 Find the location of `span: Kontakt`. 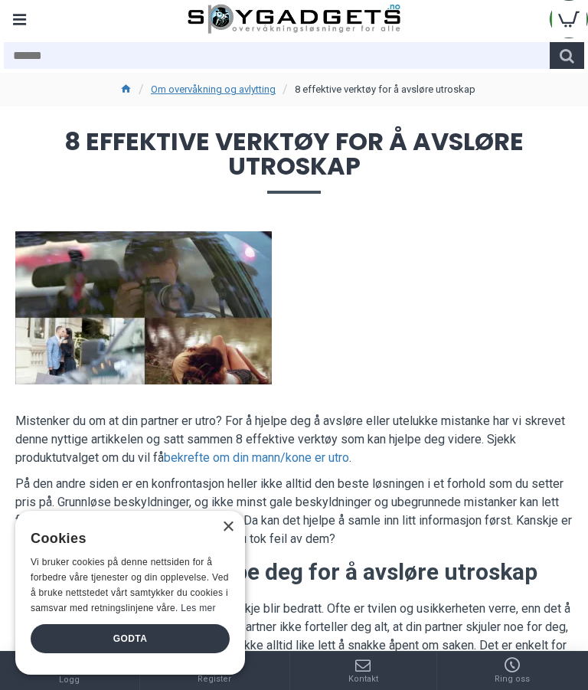

span: Kontakt is located at coordinates (363, 680).